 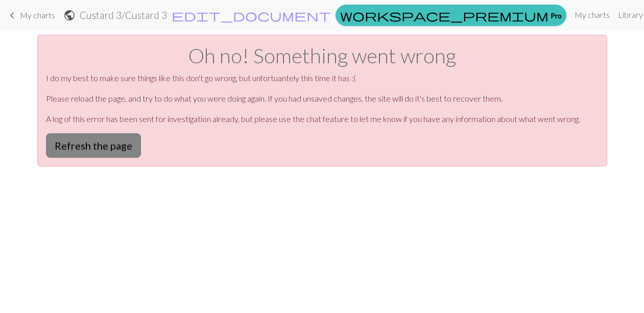 I want to click on p: A log of this error has been sent for investigation already, but please use the chat feature to l..., so click(x=322, y=119).